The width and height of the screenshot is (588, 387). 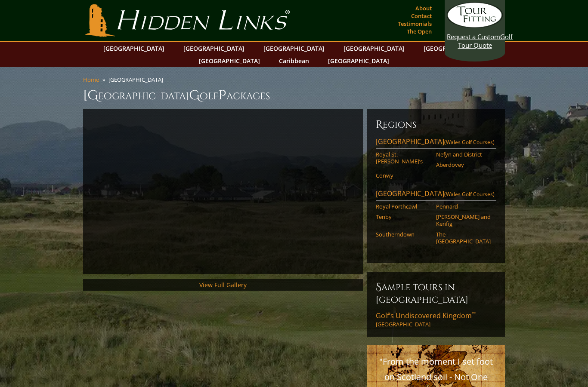 I want to click on a: Request a CustomGolf Tour Quote, so click(x=475, y=26).